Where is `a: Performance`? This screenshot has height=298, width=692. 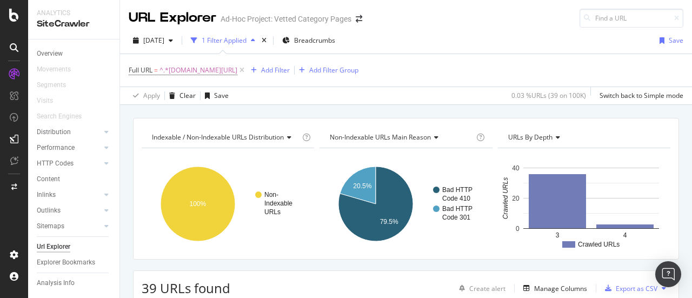 a: Performance is located at coordinates (69, 148).